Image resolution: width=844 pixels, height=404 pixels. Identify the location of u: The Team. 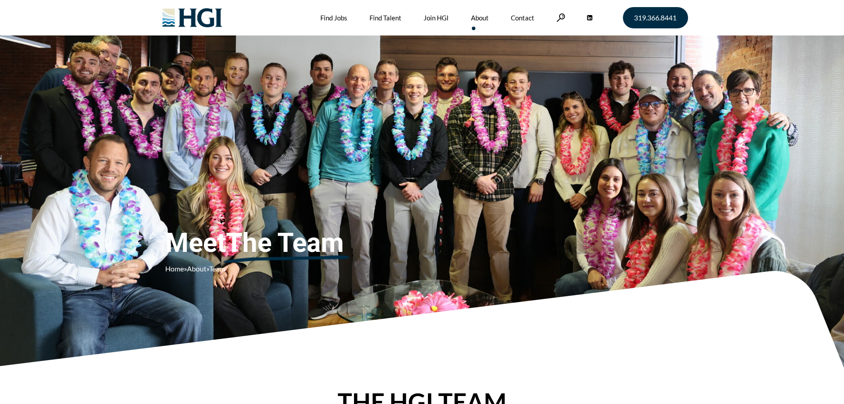
(285, 243).